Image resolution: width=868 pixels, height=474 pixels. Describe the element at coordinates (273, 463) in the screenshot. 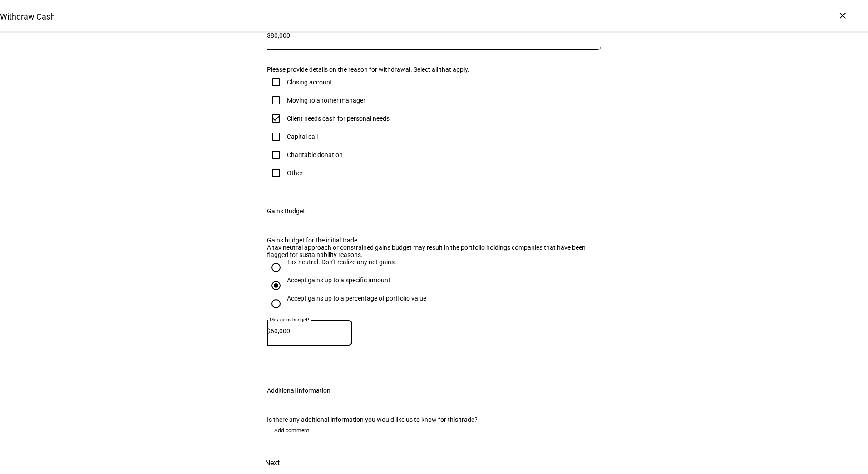

I see `button: Next` at that location.